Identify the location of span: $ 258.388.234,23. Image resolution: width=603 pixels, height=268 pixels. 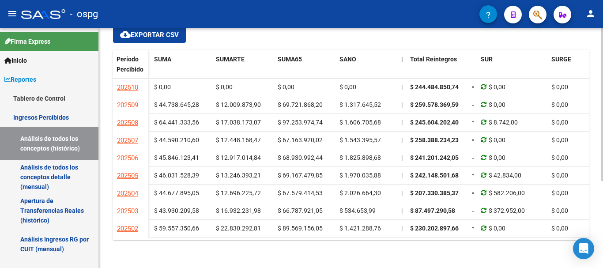
(435, 140).